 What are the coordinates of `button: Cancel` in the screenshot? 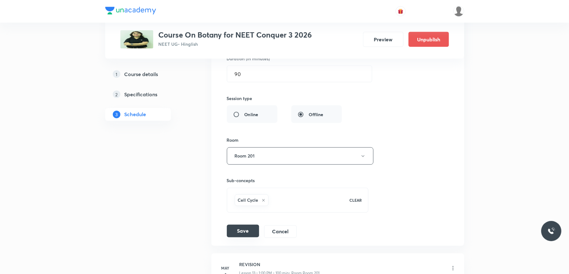 It's located at (280, 232).